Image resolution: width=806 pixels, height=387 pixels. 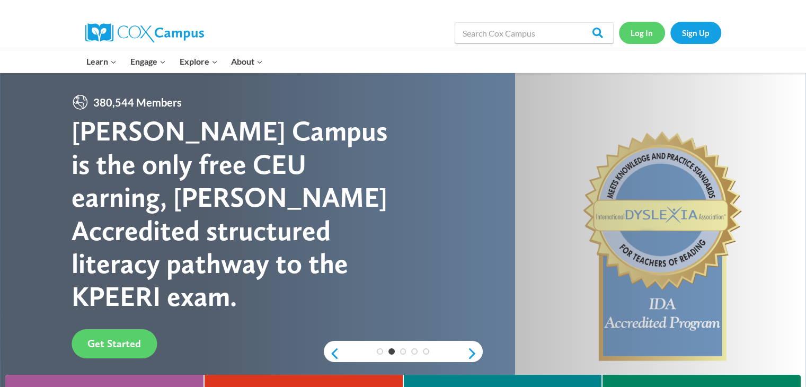 I want to click on a: 5, so click(x=426, y=351).